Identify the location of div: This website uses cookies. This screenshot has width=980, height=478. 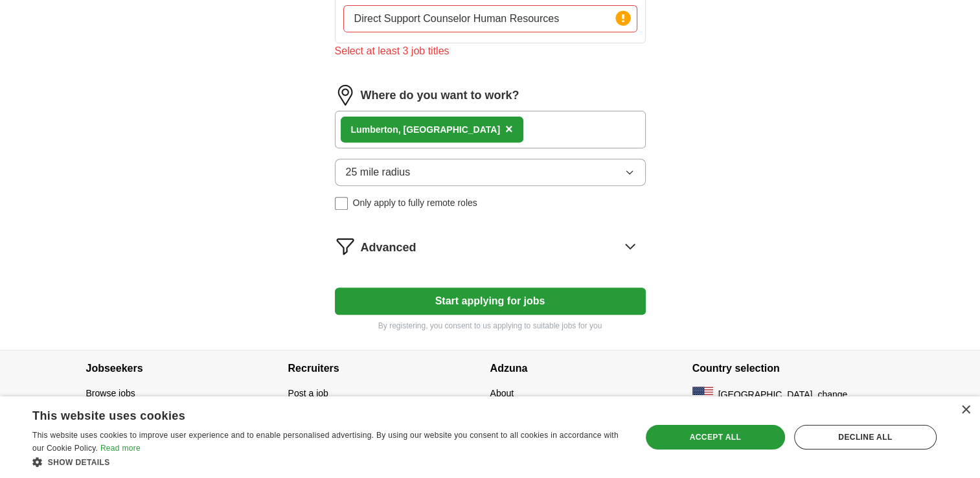
(312, 414).